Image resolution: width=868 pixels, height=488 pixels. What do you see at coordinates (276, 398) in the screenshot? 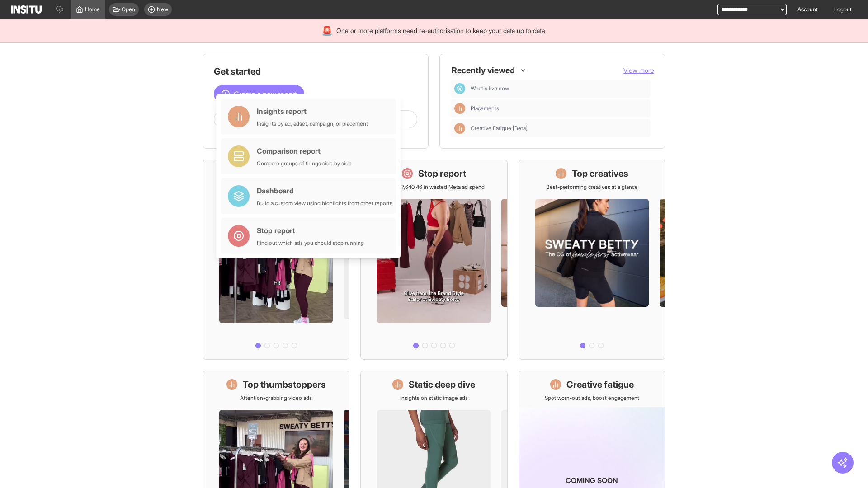
I see `p: Attention-grabbing video ads` at bounding box center [276, 398].